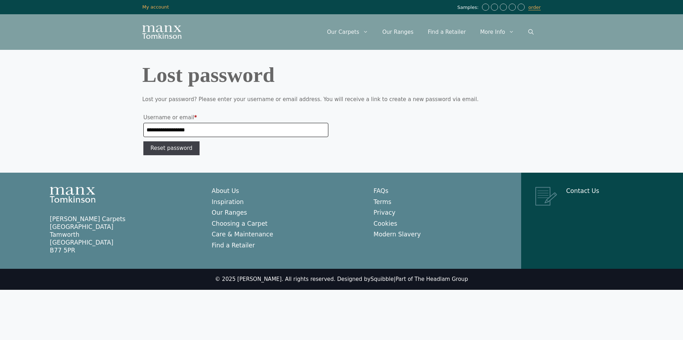  Describe the element at coordinates (225, 191) in the screenshot. I see `a: About Us` at that location.